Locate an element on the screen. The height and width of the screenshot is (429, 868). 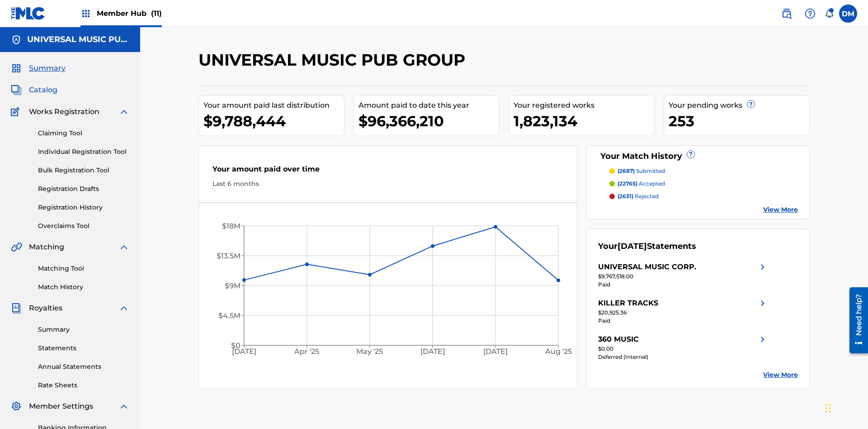
img: Royalties is located at coordinates (16, 308).